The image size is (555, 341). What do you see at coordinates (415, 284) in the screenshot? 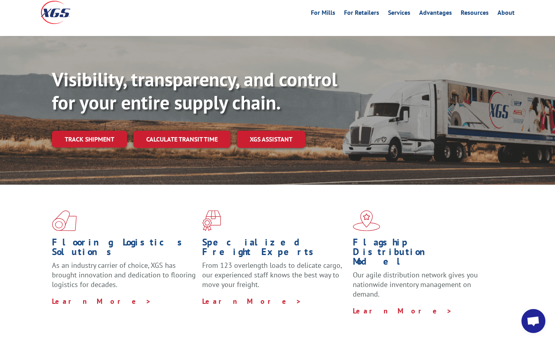
I see `span: Our agile distribution network gives you nationwide inventory management on demand.` at bounding box center [415, 284].